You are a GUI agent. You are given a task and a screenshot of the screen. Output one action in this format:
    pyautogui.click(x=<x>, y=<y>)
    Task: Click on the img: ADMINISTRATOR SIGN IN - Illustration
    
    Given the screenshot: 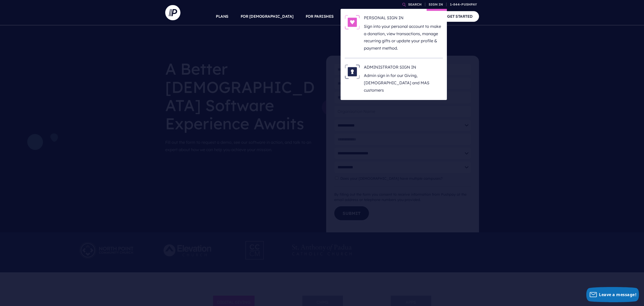 What is the action you would take?
    pyautogui.click(x=352, y=72)
    